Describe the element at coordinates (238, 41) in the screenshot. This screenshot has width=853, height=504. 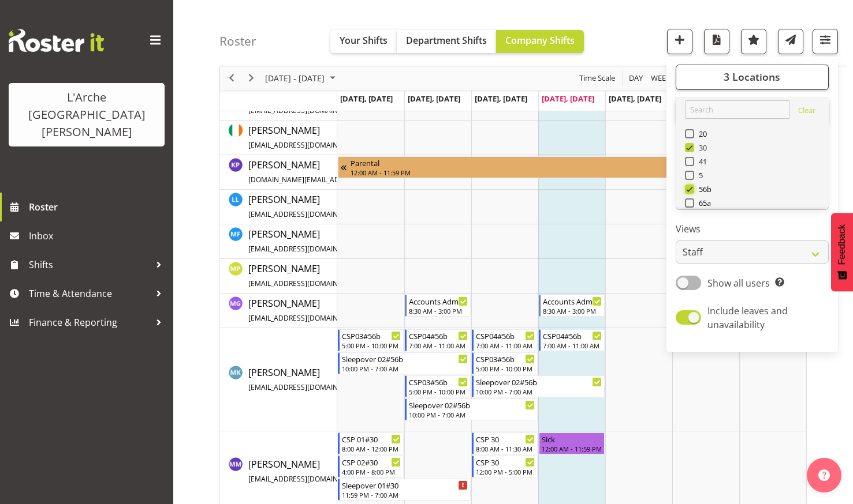
I see `h4: Roster` at that location.